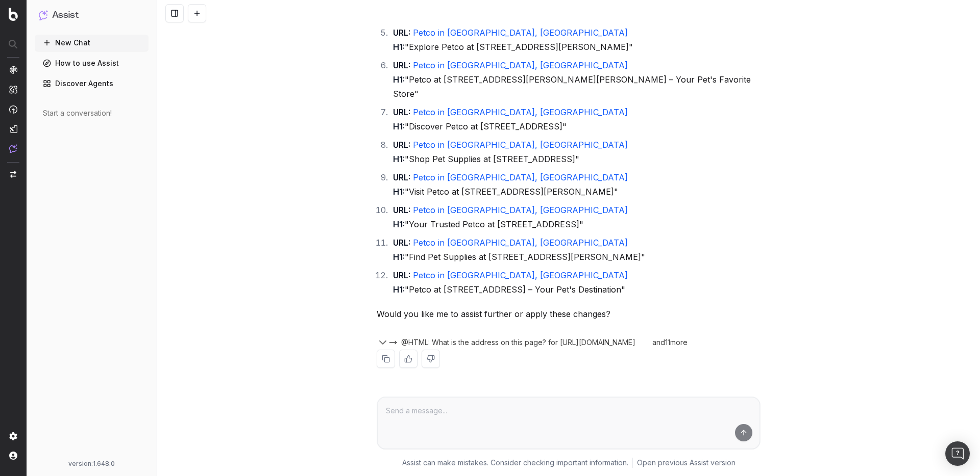  I want to click on p: Would you like me to assist further or apply these changes?, so click(569, 315).